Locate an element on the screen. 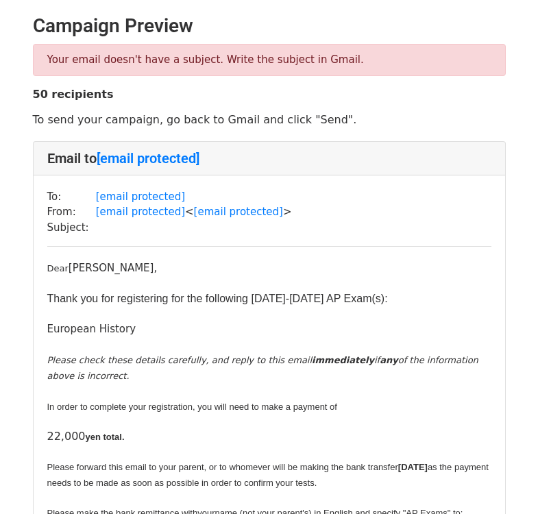 This screenshot has width=538, height=514. span: yen total. is located at coordinates (104, 437).